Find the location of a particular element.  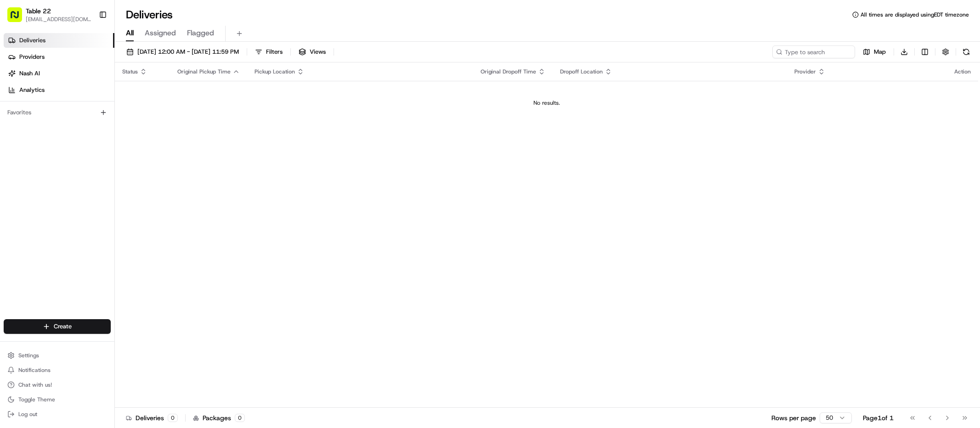

span: Analytics is located at coordinates (32, 90).